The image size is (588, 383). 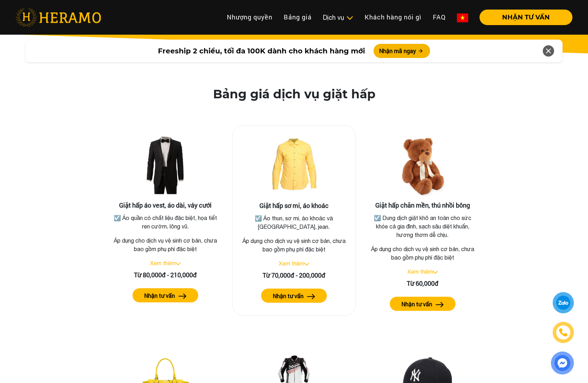 What do you see at coordinates (423, 283) in the screenshot?
I see `div: Từ 60,000đ` at bounding box center [423, 283].